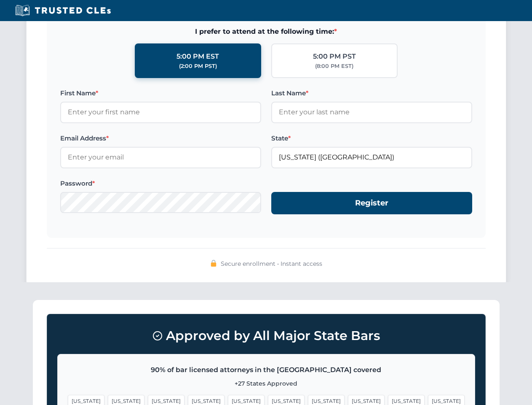  What do you see at coordinates (161, 157) in the screenshot?
I see `input: Enter your email` at bounding box center [161, 157].